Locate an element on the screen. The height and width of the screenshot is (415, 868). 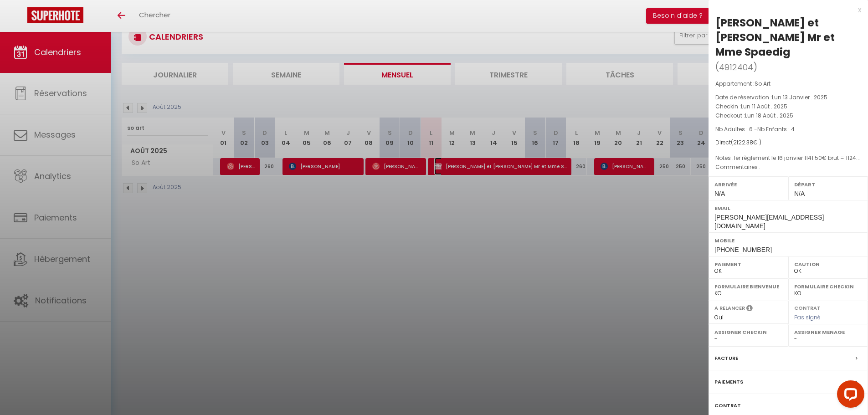
p: Appartement : is located at coordinates (789, 84).